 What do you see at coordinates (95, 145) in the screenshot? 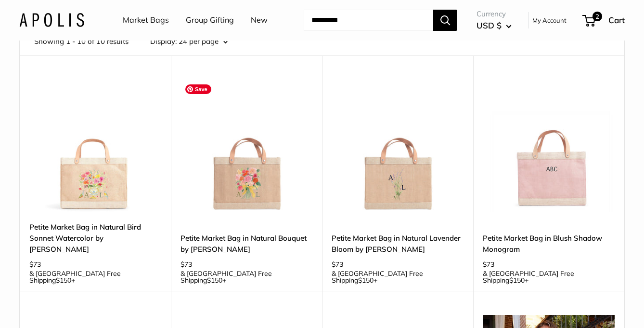
I see `a: description_Petite Market Bag in Natural Bird Sonnet Watercolor by Amy Logsdondescription_The art...` at bounding box center [95, 145].